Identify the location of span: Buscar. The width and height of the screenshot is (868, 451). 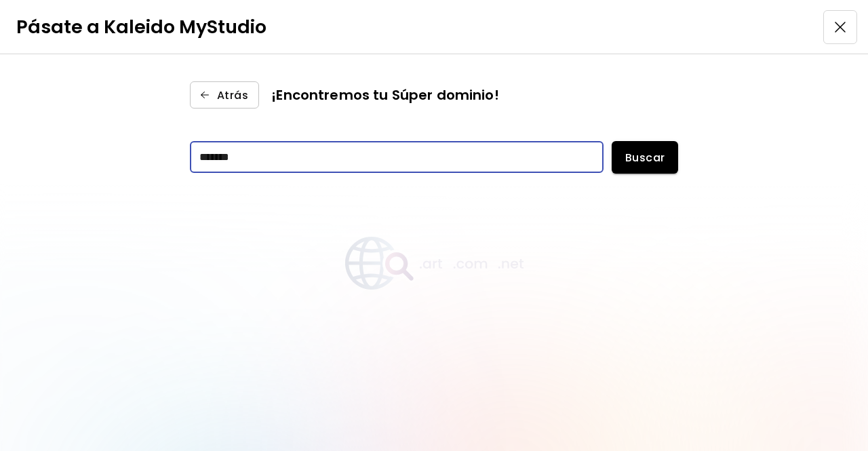
(645, 157).